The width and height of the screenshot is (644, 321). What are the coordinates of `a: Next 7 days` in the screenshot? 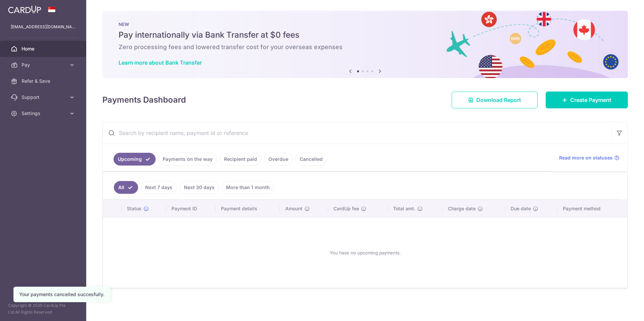 It's located at (159, 188).